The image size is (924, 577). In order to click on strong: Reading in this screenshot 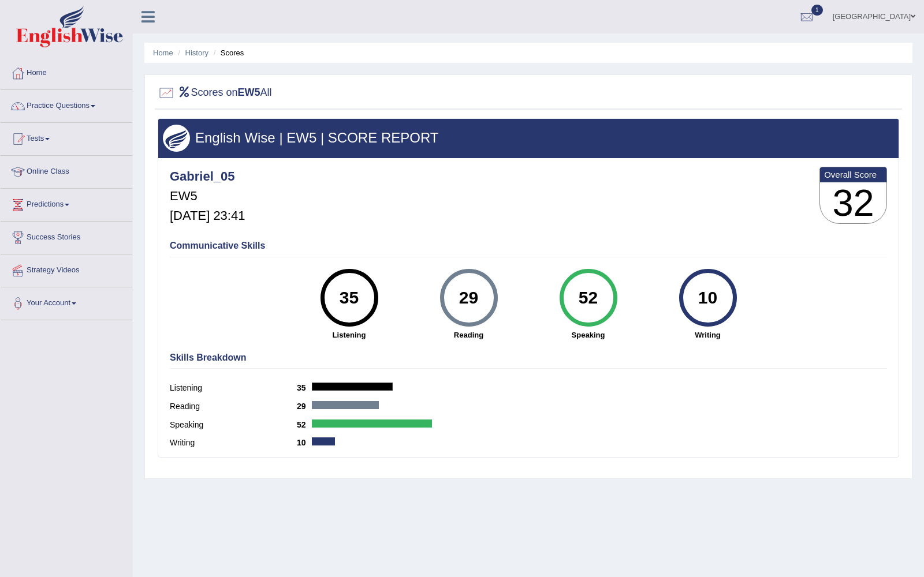, I will do `click(468, 334)`.